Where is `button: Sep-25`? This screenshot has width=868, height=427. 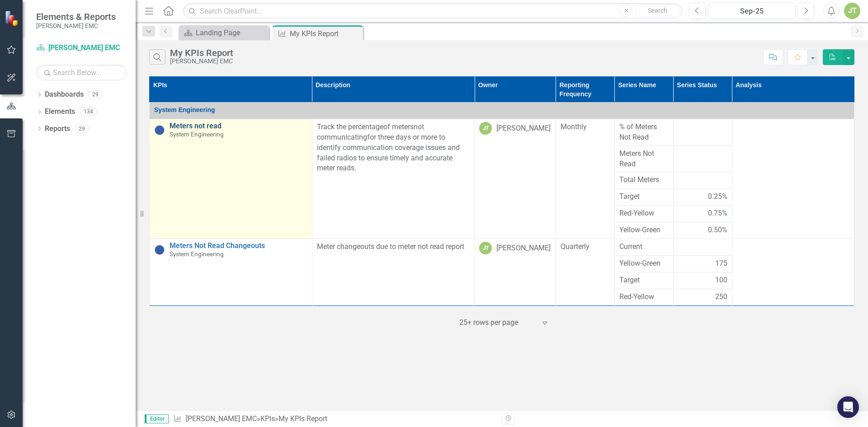 button: Sep-25 is located at coordinates (752, 11).